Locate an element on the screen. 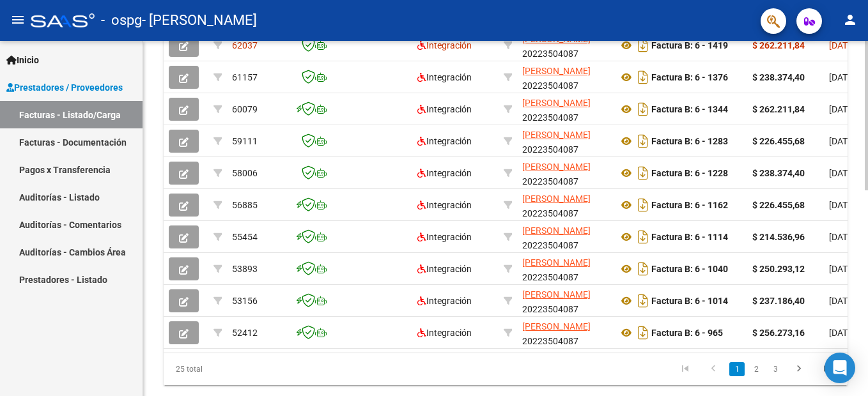  span: 59111 is located at coordinates (245, 141).